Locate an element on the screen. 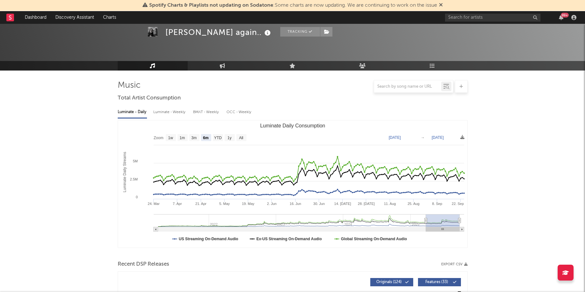 This screenshot has height=292, width=585. text: 5M is located at coordinates (135, 161).